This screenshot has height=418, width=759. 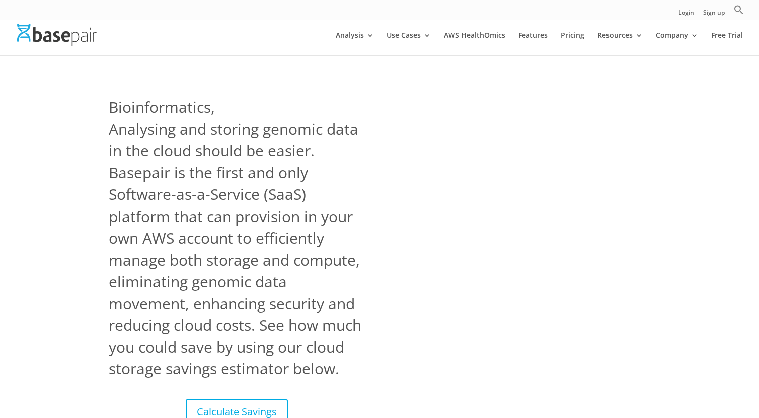 I want to click on a: Company, so click(x=677, y=43).